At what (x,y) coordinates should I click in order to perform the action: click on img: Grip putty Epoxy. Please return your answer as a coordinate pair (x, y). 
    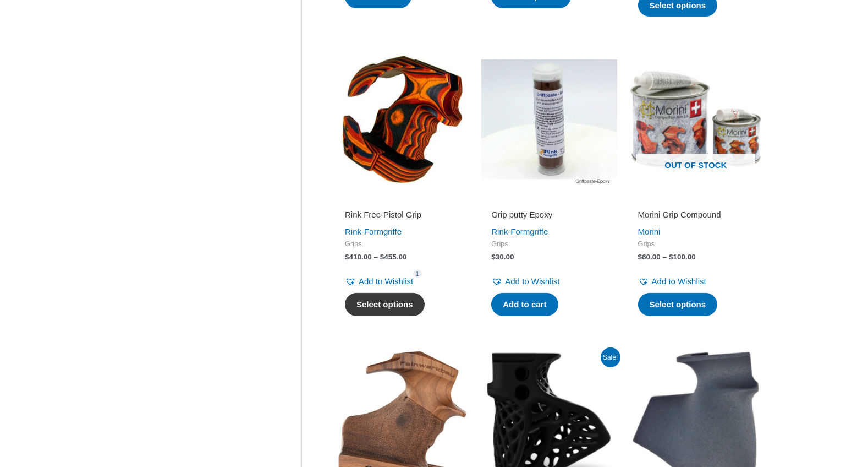
    Looking at the image, I should click on (549, 119).